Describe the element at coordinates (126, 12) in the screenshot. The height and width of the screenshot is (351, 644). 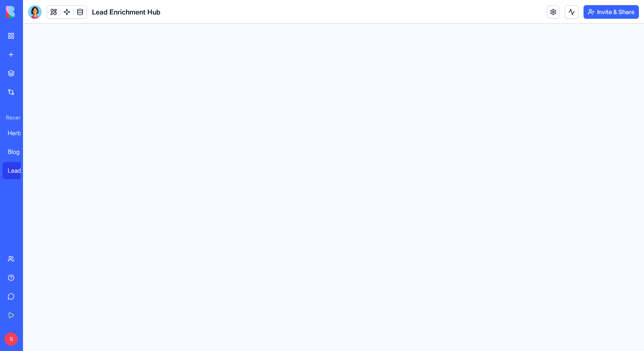
I see `span: Lead Enrichment Hub` at that location.